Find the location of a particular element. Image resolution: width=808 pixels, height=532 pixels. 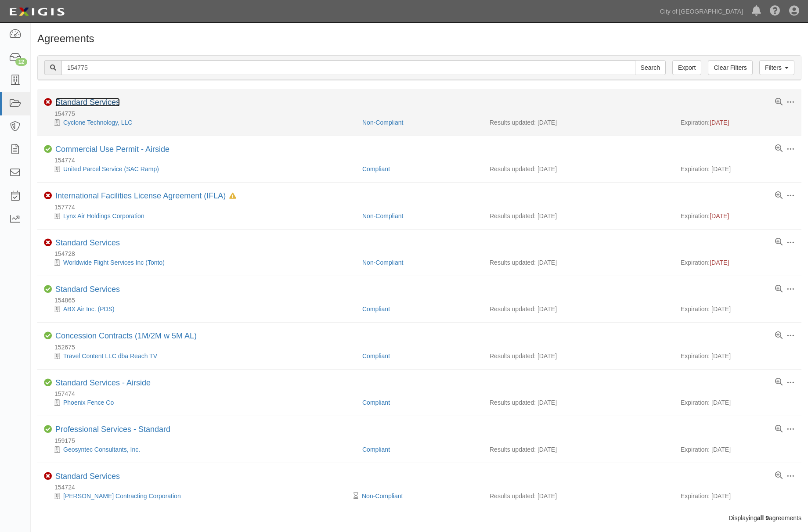

a: Lynx Air Holdings Corporation is located at coordinates (104, 216).